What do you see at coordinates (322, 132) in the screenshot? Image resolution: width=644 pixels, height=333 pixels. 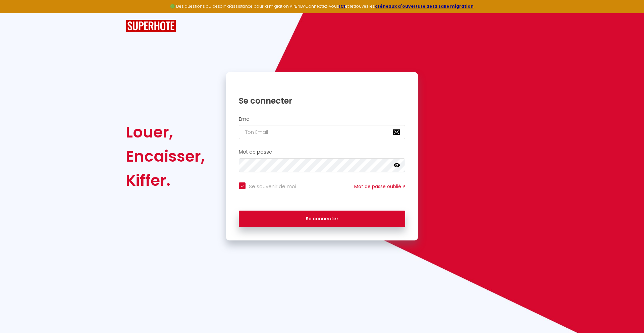 I see `input: Ton Email` at bounding box center [322, 132].